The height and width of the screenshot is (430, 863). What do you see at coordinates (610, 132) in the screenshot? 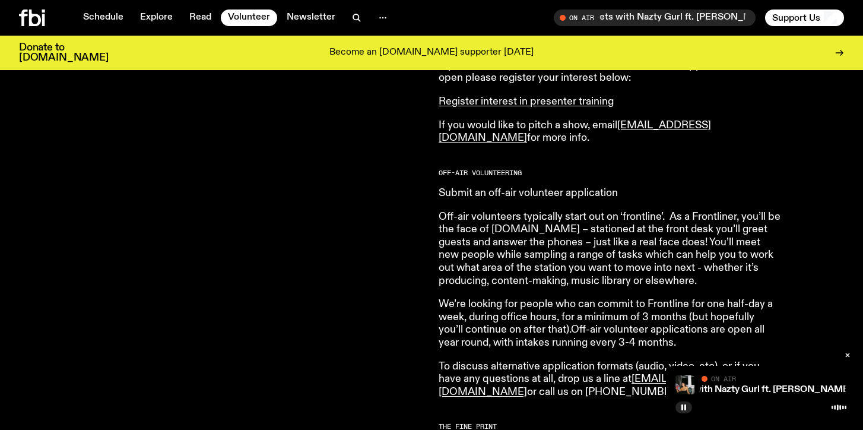
I see `p: If you would like to pitch a show, email for more info.` at bounding box center [610, 132].